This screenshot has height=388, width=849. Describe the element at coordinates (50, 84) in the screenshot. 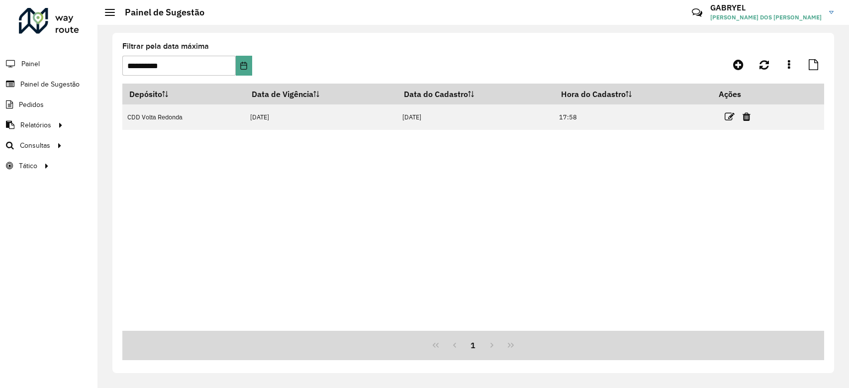

I see `span: Painel de Sugestão` at that location.